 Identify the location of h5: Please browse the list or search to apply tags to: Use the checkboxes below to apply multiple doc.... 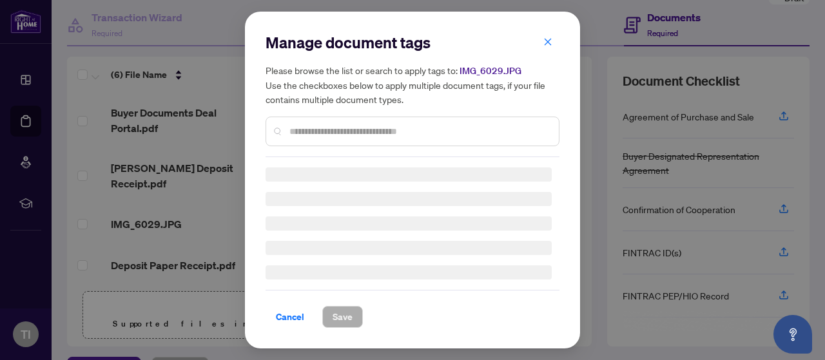
(412, 84).